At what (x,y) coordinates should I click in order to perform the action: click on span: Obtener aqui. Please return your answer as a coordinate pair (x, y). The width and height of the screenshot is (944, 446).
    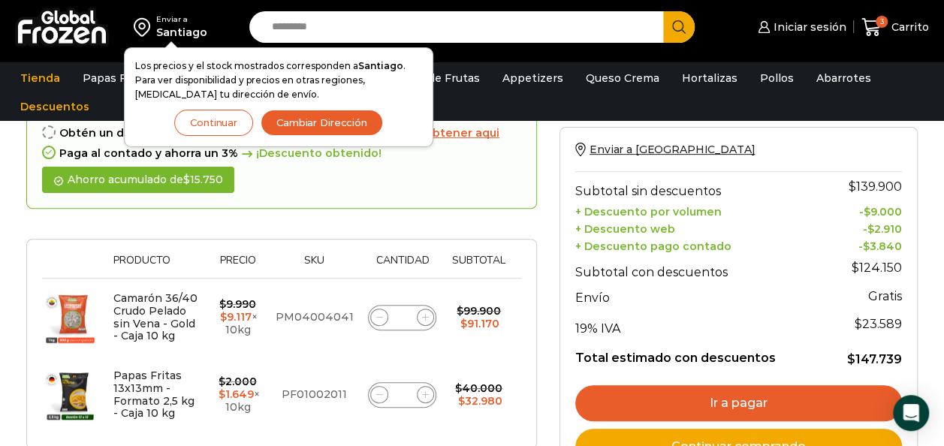
    Looking at the image, I should click on (461, 133).